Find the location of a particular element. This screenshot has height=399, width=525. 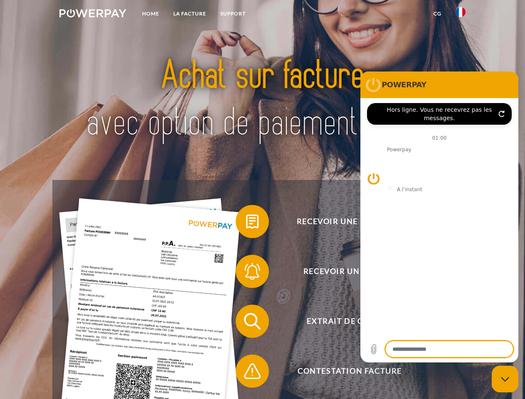

span: Contestation Facture is located at coordinates (349, 371).